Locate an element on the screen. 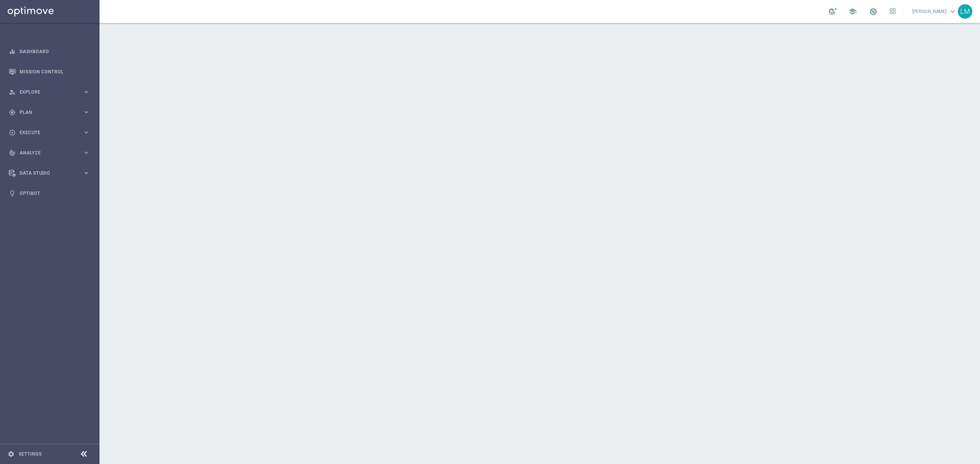 This screenshot has width=980, height=464. button: Data Studio keyboard_arrow_right is located at coordinates (50, 174).